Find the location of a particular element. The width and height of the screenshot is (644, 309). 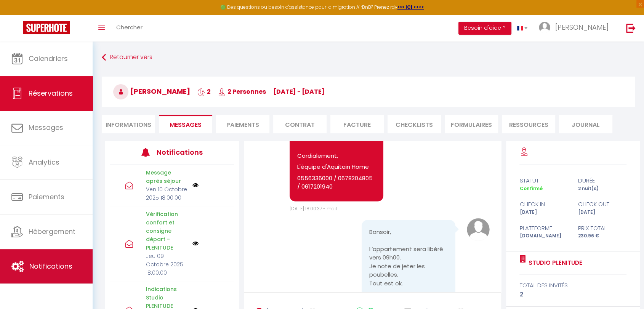

span: Notifications is located at coordinates (51, 266).